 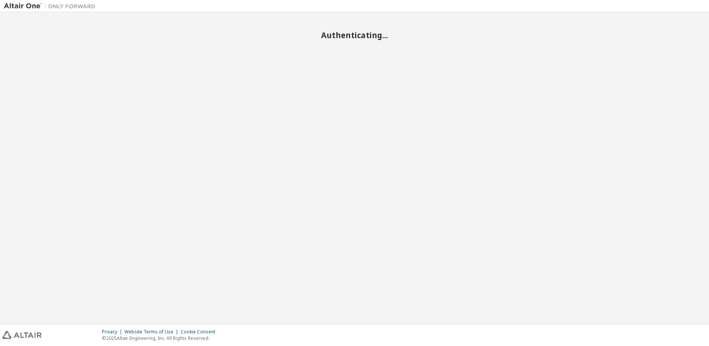 I want to click on h2: Authenticating..., so click(x=354, y=35).